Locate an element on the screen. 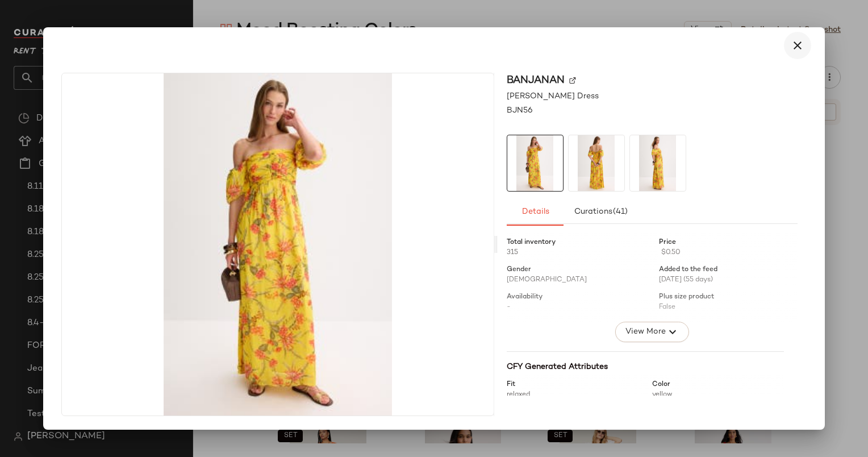 The width and height of the screenshot is (868, 457). span: Curations is located at coordinates (601, 212).